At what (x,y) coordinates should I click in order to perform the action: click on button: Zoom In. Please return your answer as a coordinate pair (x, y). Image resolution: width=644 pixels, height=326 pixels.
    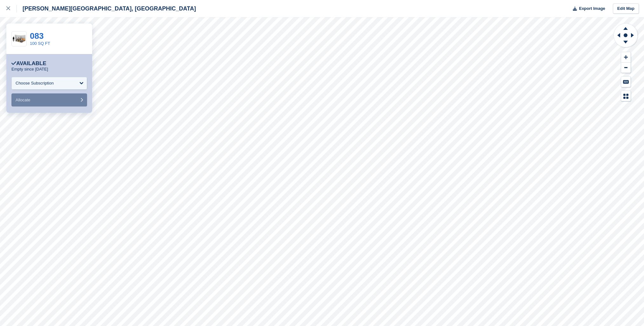
    Looking at the image, I should click on (626, 57).